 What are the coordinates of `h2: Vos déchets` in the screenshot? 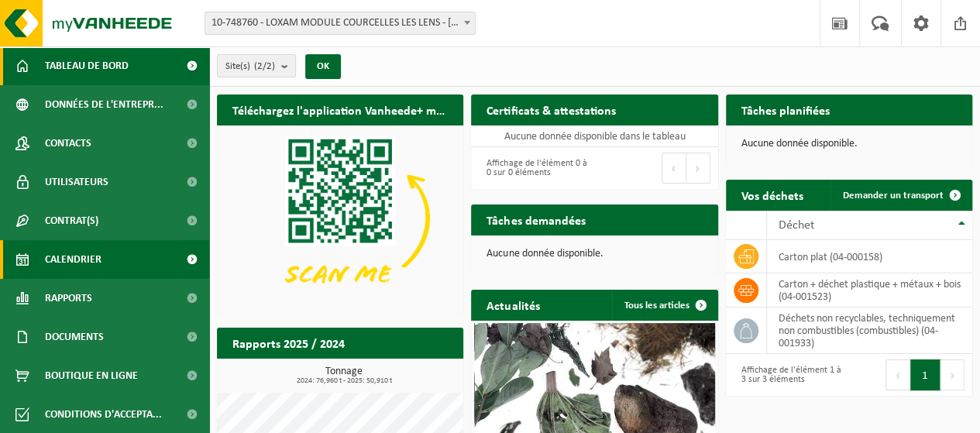 It's located at (772, 194).